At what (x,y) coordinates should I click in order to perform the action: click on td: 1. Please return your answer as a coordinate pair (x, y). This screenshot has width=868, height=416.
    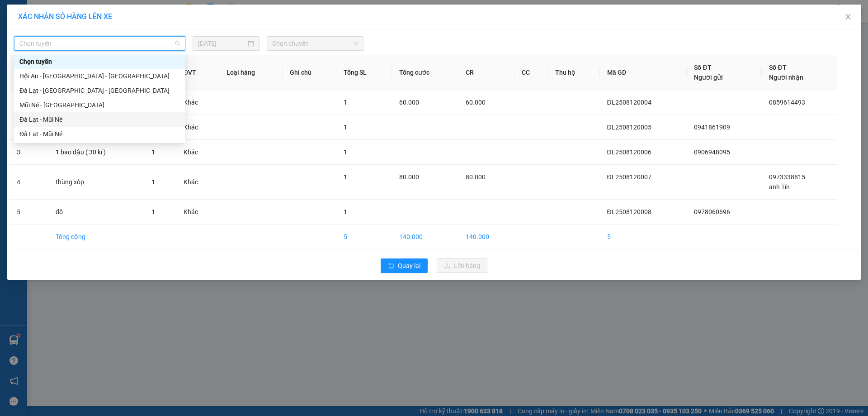
    Looking at the image, I should click on (29, 103).